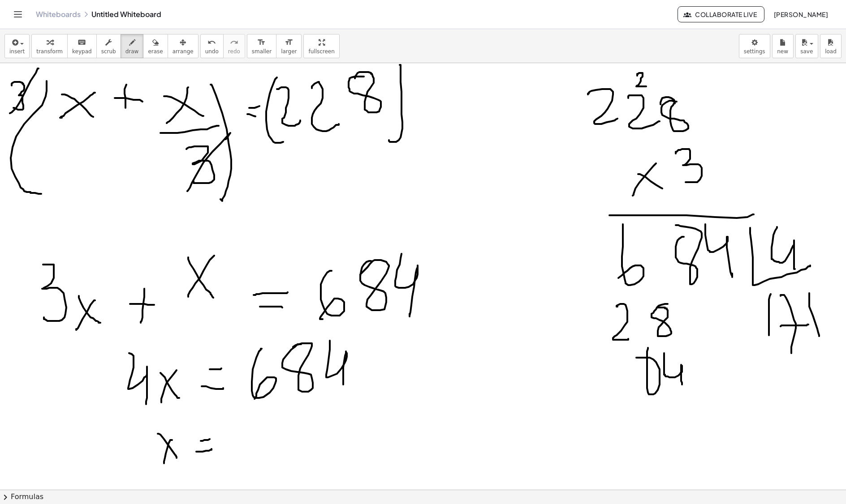 The width and height of the screenshot is (846, 504). What do you see at coordinates (49, 46) in the screenshot?
I see `button: transform` at bounding box center [49, 46].